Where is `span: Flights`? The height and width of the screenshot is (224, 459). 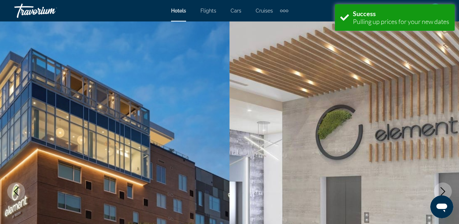
span: Flights is located at coordinates (208, 11).